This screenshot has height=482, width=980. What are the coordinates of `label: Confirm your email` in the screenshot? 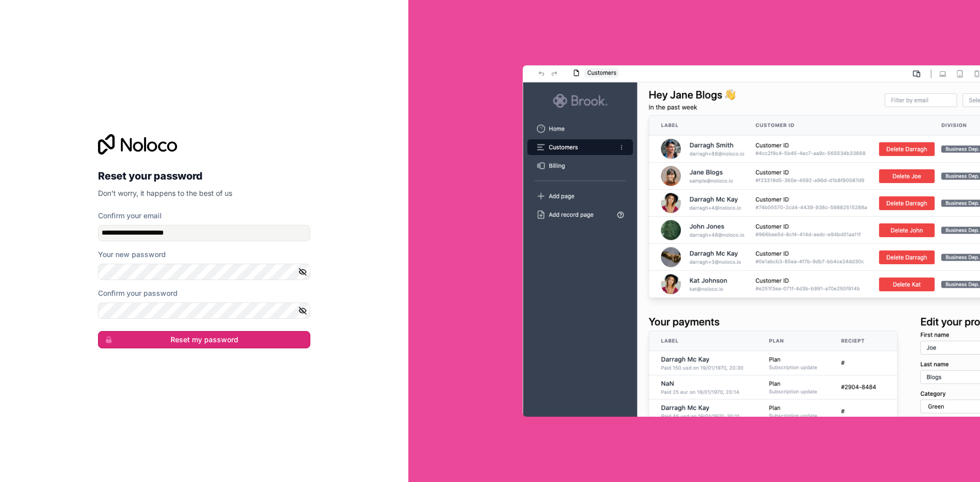 It's located at (129, 216).